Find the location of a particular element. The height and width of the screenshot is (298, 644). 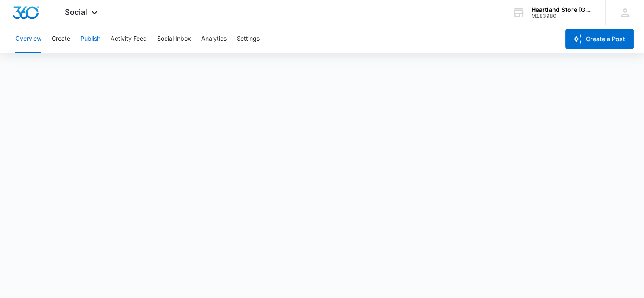

div: account name is located at coordinates (562, 10).